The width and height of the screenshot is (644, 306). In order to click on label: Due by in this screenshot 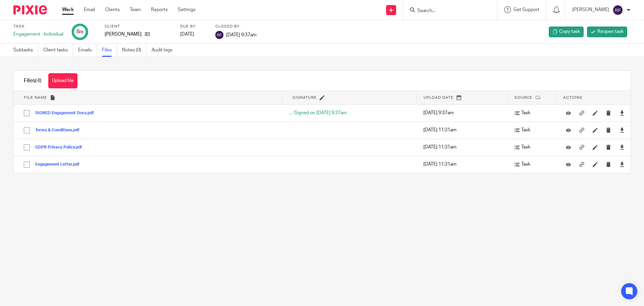, I will do `click(193, 26)`.